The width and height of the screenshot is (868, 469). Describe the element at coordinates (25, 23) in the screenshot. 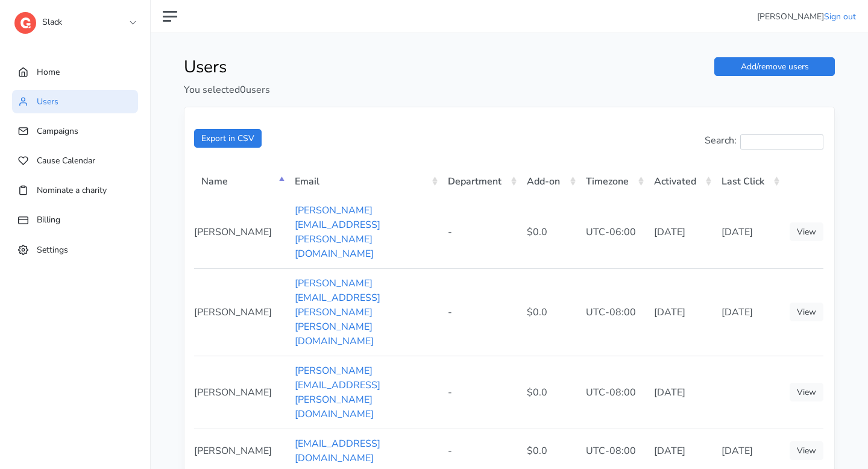

I see `img: logo-dashboard-4662da770dd4bea1a8774357aa970c5cb092b4650ab114813ae74da458e76571.svg` at that location.